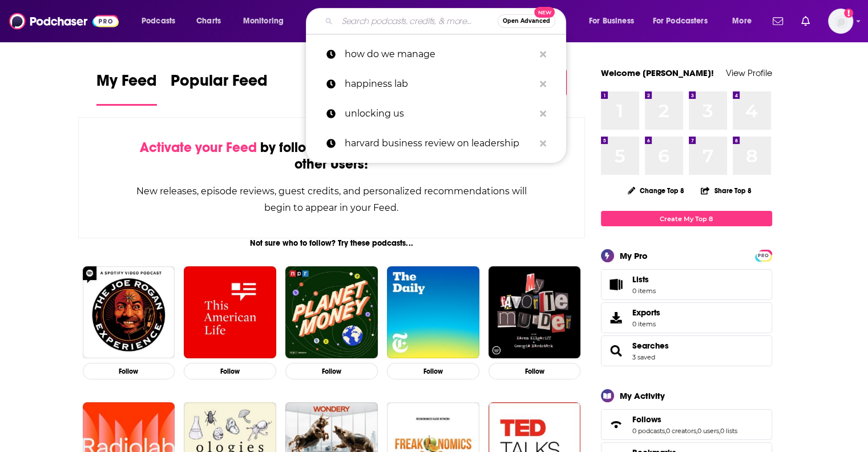  What do you see at coordinates (849, 13) in the screenshot?
I see `svg: Add a profile image` at bounding box center [849, 13].